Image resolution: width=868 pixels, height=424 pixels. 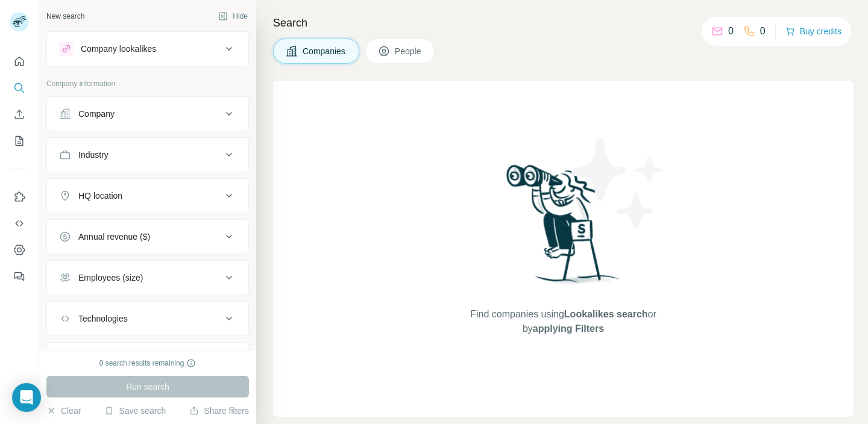 What do you see at coordinates (100, 196) in the screenshot?
I see `div: HQ location` at bounding box center [100, 196].